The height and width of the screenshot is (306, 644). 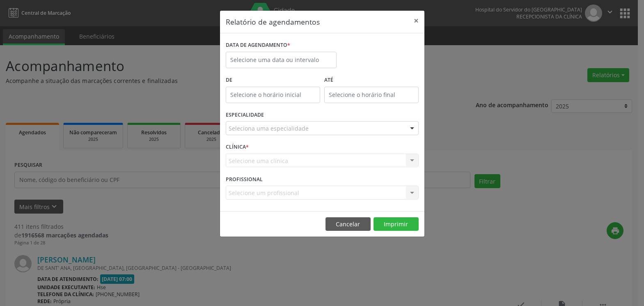 I want to click on button: Imprimir, so click(x=396, y=224).